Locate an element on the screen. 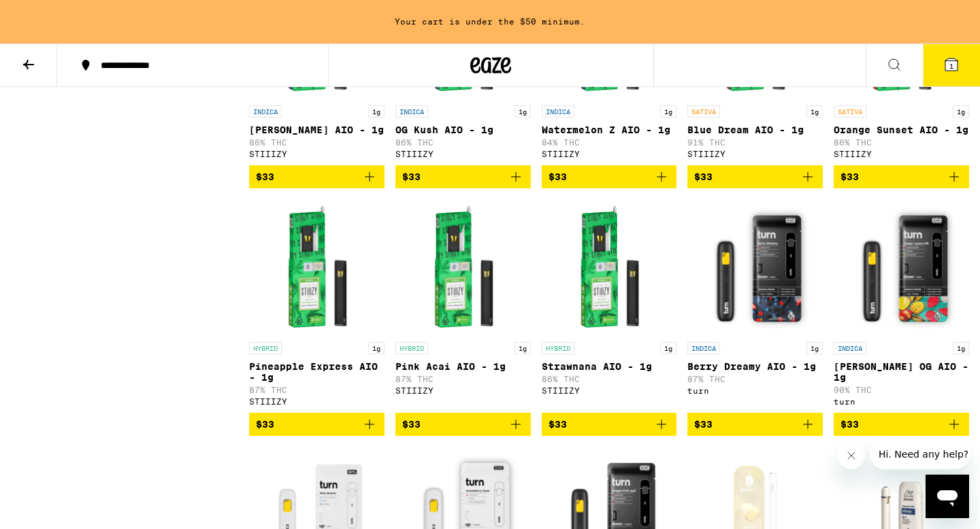 This screenshot has width=980, height=529. img: turn - Berry Dreamy AIO - 1g is located at coordinates (754, 267).